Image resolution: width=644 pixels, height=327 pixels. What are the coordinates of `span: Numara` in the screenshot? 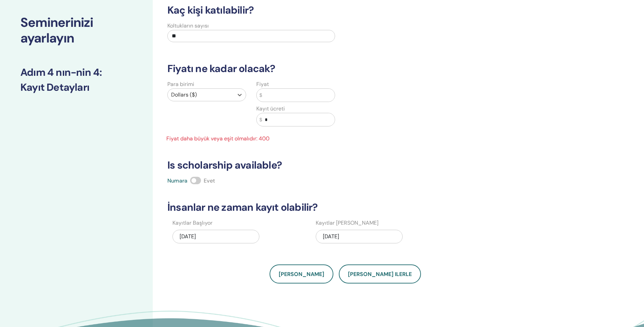 It's located at (177, 181).